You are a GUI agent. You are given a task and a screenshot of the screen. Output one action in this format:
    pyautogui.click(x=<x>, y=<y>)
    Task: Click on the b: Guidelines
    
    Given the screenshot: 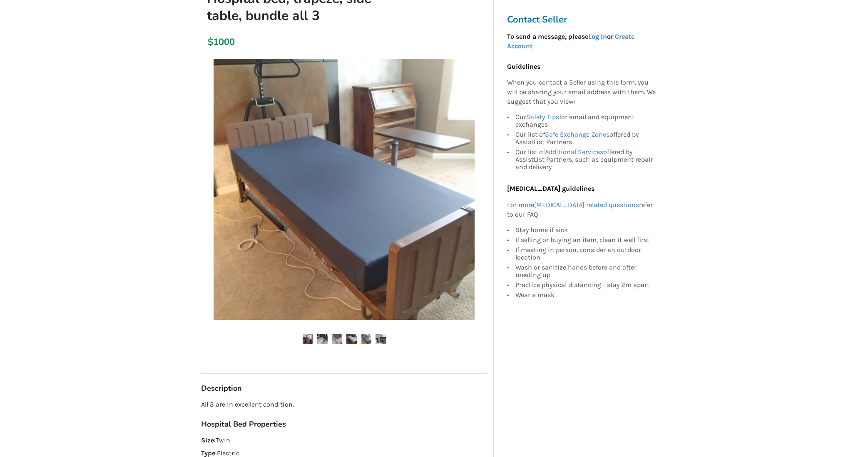 What is the action you would take?
    pyautogui.click(x=524, y=67)
    